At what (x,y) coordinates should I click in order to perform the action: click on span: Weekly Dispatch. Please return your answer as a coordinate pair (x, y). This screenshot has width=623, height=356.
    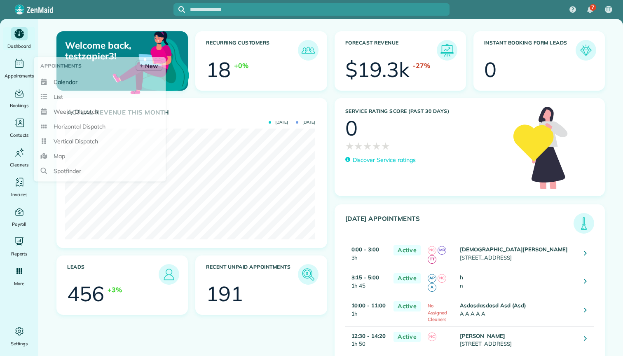
    Looking at the image, I should click on (75, 112).